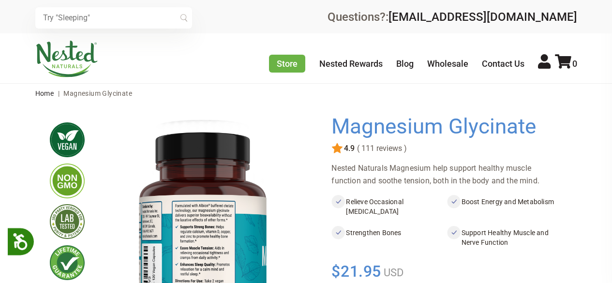 This screenshot has width=612, height=283. Describe the element at coordinates (566, 63) in the screenshot. I see `a: 0` at that location.